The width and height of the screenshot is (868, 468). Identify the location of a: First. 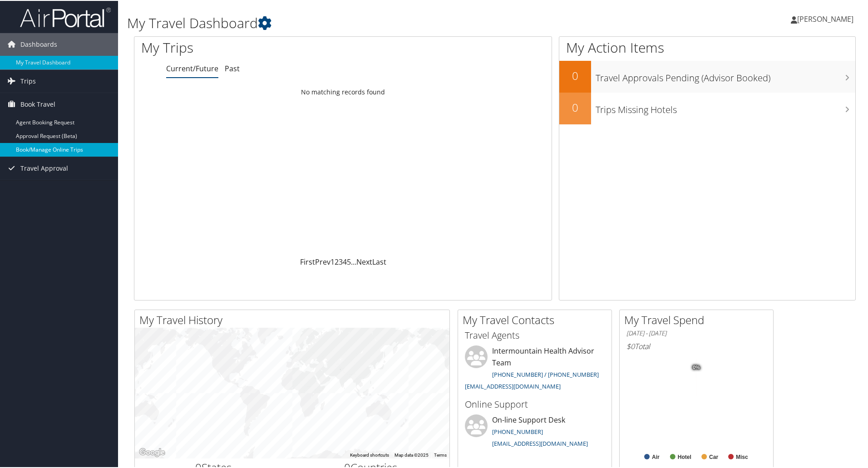
(307, 261).